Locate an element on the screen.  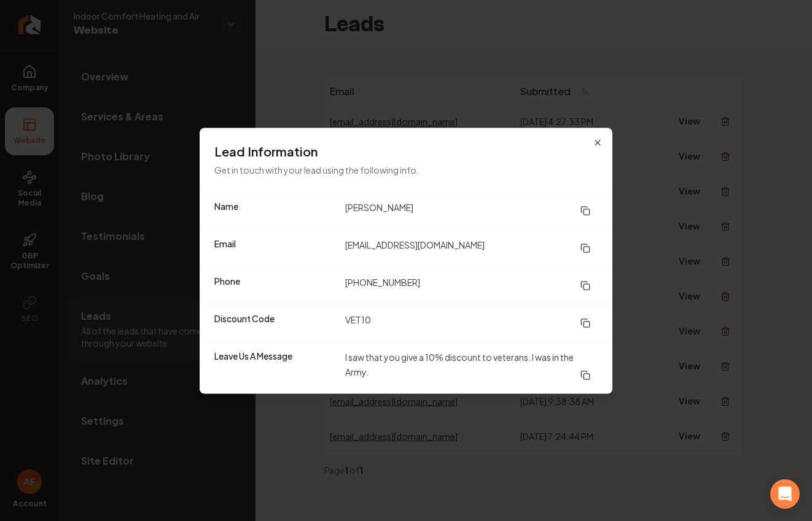
dt: Phone is located at coordinates (274, 286).